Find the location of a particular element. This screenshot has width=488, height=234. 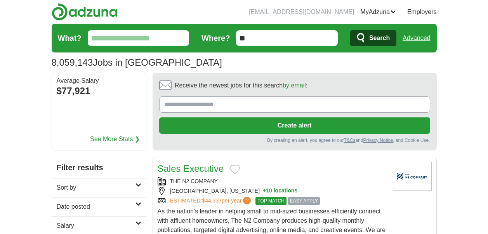

a: Employers is located at coordinates (422, 12).